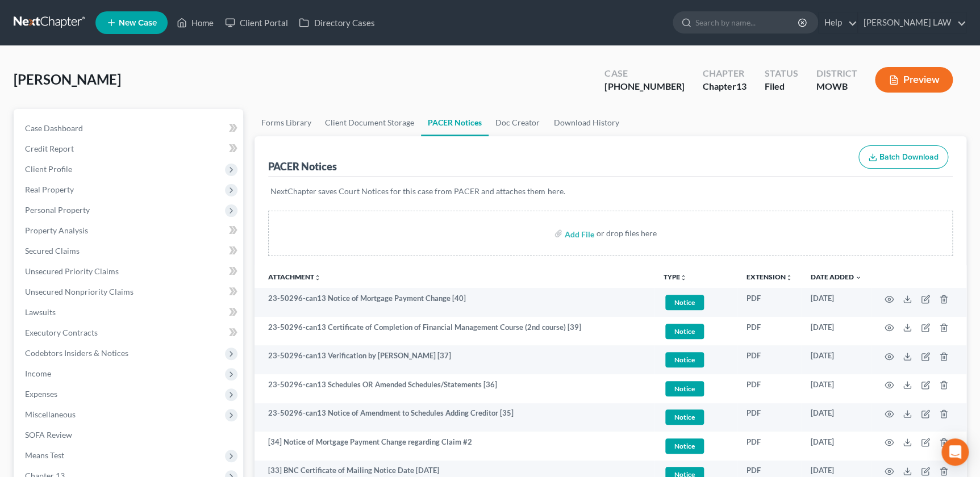  What do you see at coordinates (903, 157) in the screenshot?
I see `button: Batch Download` at bounding box center [903, 157].